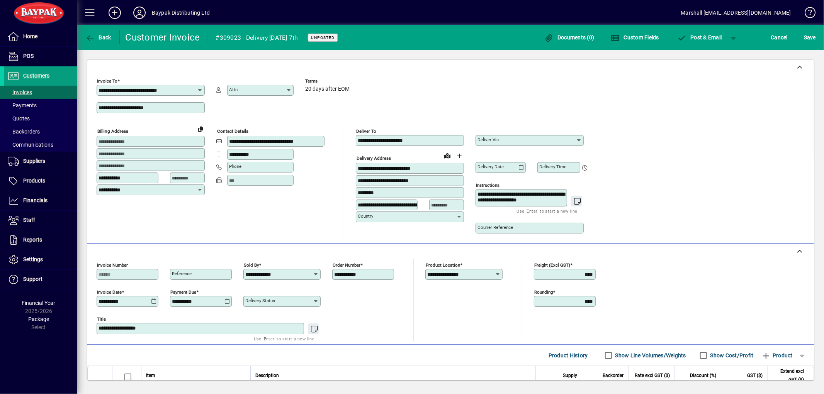 The width and height of the screenshot is (824, 394). I want to click on span: Unposted, so click(322, 37).